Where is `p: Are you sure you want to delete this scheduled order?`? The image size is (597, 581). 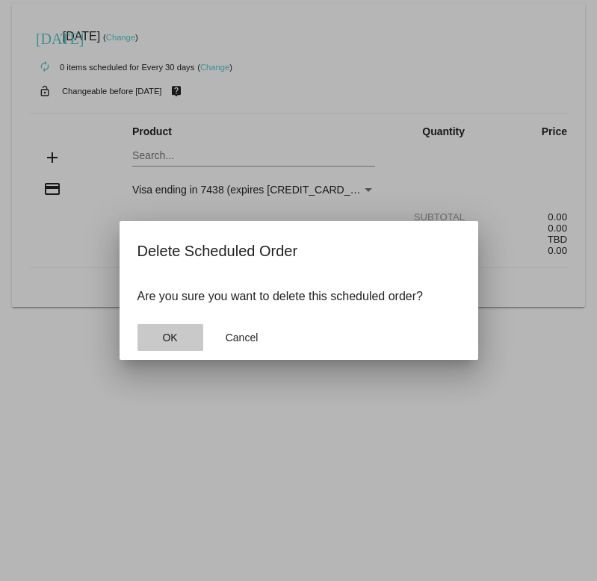 p: Are you sure you want to delete this scheduled order? is located at coordinates (299, 297).